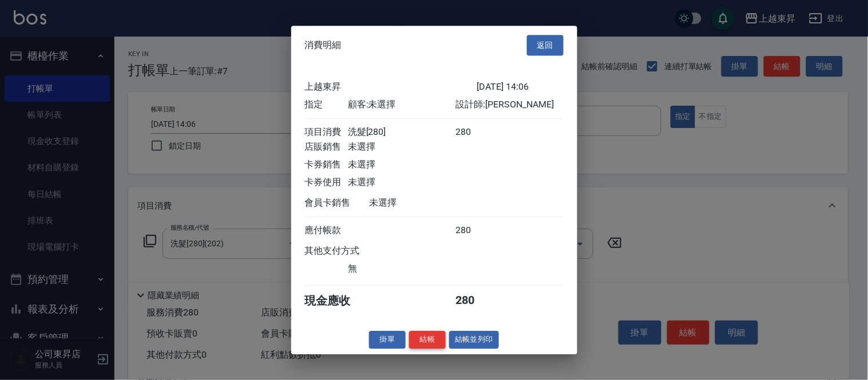 Image resolution: width=868 pixels, height=380 pixels. I want to click on div: 上越東昇, so click(391, 87).